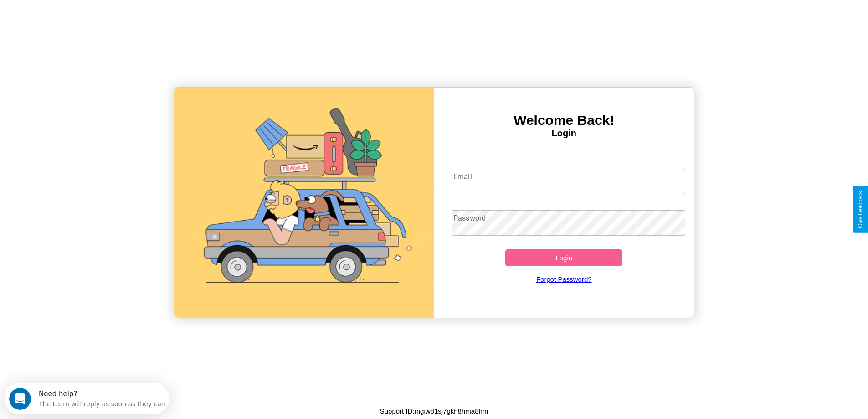  Describe the element at coordinates (564, 257) in the screenshot. I see `button: Login` at that location.